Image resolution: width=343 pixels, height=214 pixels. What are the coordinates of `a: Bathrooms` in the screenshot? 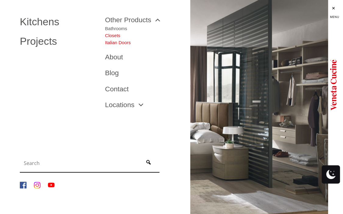 It's located at (118, 27).